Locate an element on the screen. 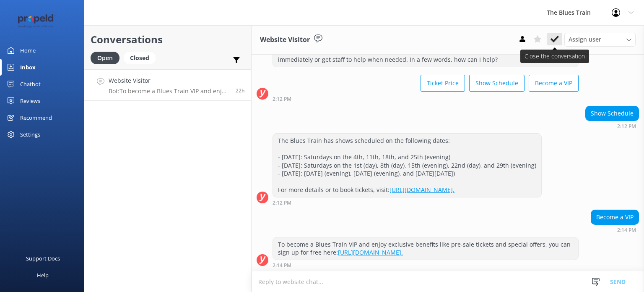 This screenshot has height=292, width=644. div: Become a VIP is located at coordinates (615, 217).